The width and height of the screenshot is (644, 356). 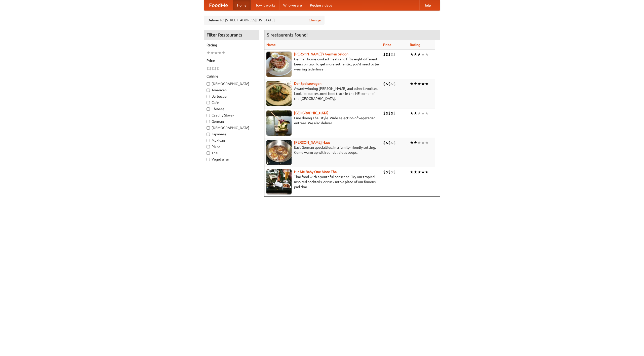 I want to click on label: Thai, so click(x=231, y=153).